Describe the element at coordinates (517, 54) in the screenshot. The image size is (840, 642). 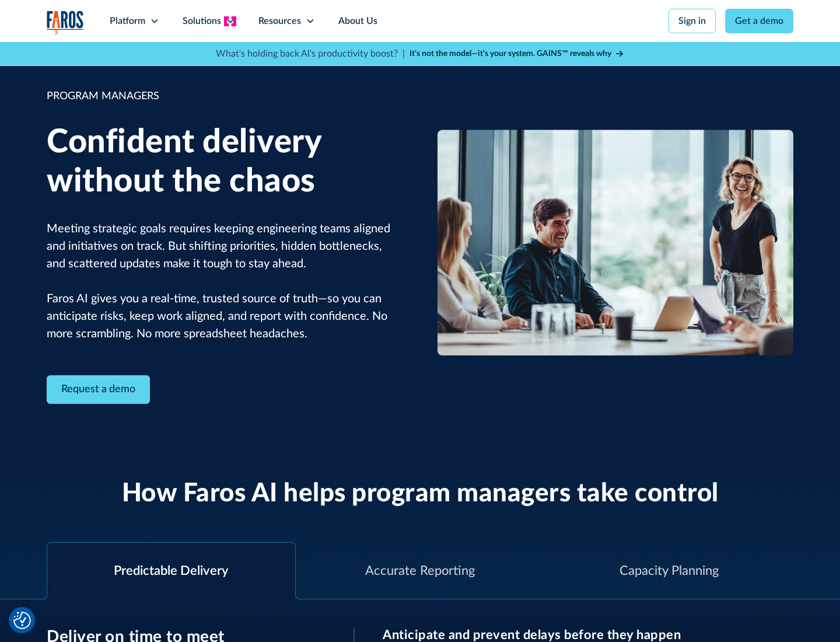
I see `a: It’s not the model—it’s your system. GAINS™ reveals why` at that location.